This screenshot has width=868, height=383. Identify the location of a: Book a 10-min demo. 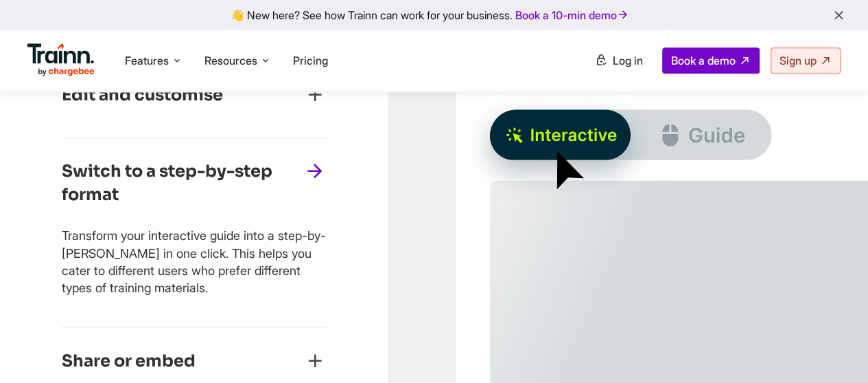
(572, 15).